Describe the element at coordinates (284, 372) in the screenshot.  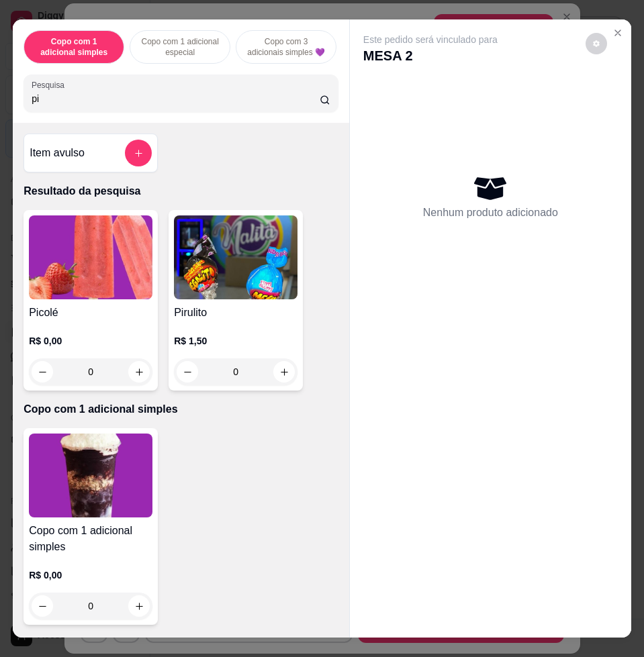
I see `button: increase-product-quantity` at that location.